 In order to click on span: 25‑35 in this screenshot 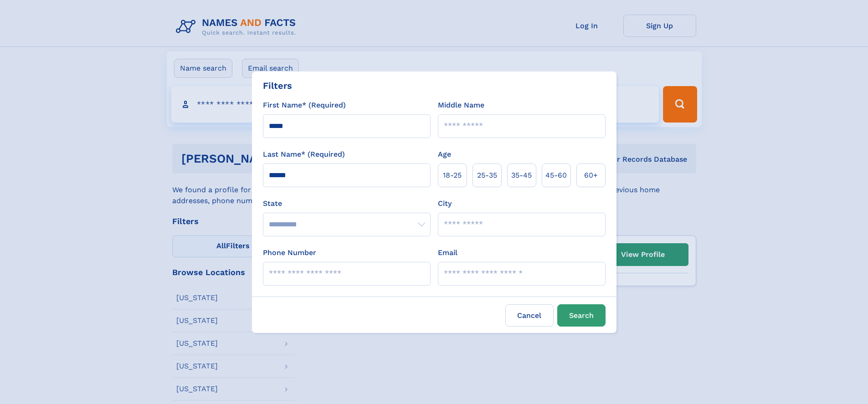, I will do `click(487, 175)`.